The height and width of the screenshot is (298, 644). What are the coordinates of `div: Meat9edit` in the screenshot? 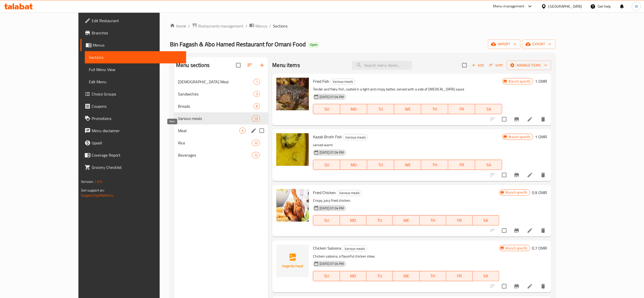 It's located at (221, 131).